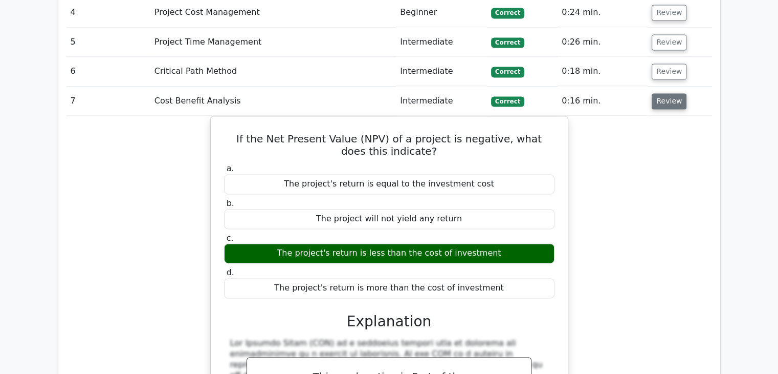 The width and height of the screenshot is (778, 374). What do you see at coordinates (389, 184) in the screenshot?
I see `div: The project's return is equal to the investment cost` at bounding box center [389, 184].